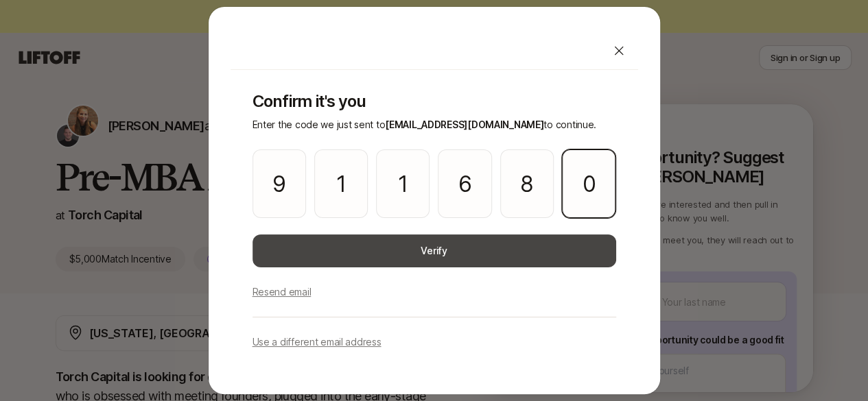 The height and width of the screenshot is (401, 868). Describe the element at coordinates (282, 293) in the screenshot. I see `p: Resend email` at that location.